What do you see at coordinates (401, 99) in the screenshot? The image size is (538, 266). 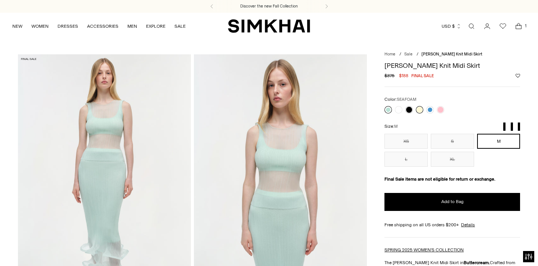 I see `label: Color:` at bounding box center [401, 99].